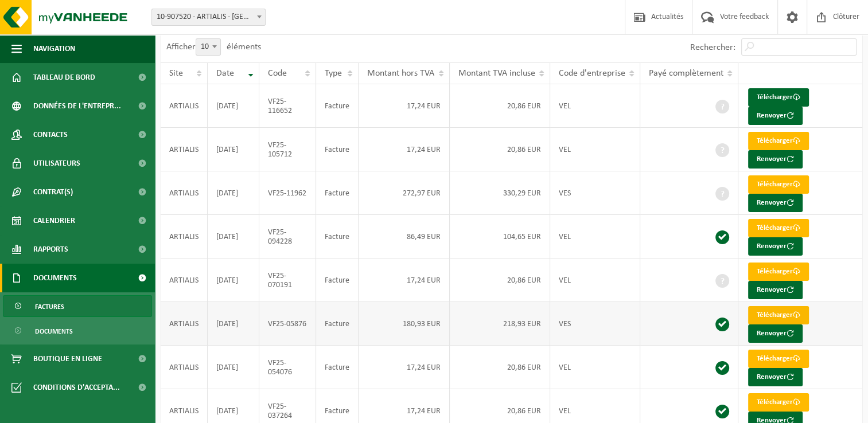 Image resolution: width=868 pixels, height=423 pixels. Describe the element at coordinates (287, 324) in the screenshot. I see `td: VF25-05876` at that location.